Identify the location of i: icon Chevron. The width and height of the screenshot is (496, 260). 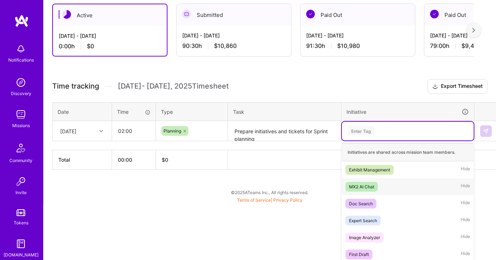
(101, 131).